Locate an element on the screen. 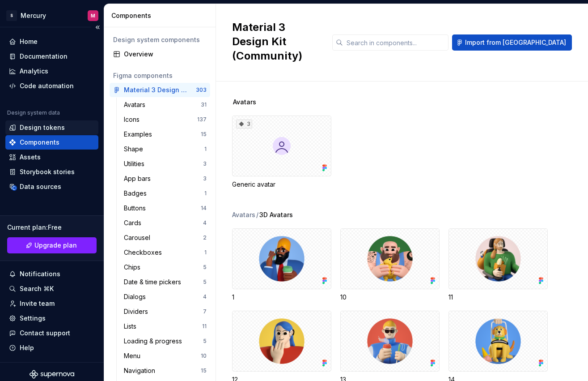 This screenshot has height=381, width=588. div: Lists is located at coordinates (132, 327).